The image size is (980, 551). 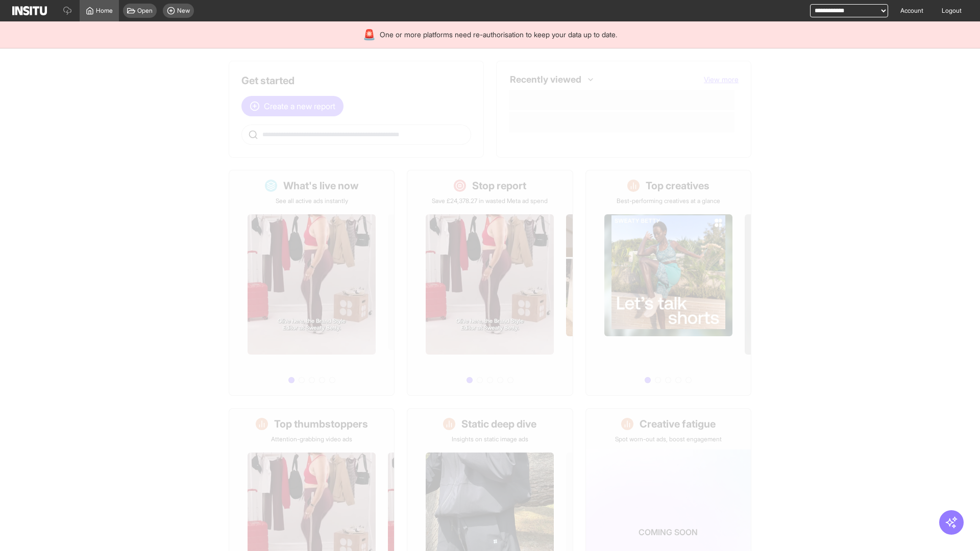 I want to click on span: One or more platforms need re-authorisation to keep your data up to date., so click(x=498, y=35).